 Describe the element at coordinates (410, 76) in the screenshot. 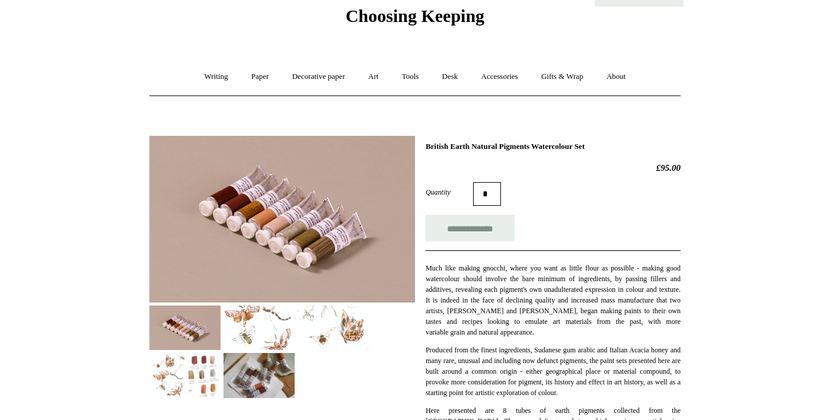

I see `a: Tools` at that location.